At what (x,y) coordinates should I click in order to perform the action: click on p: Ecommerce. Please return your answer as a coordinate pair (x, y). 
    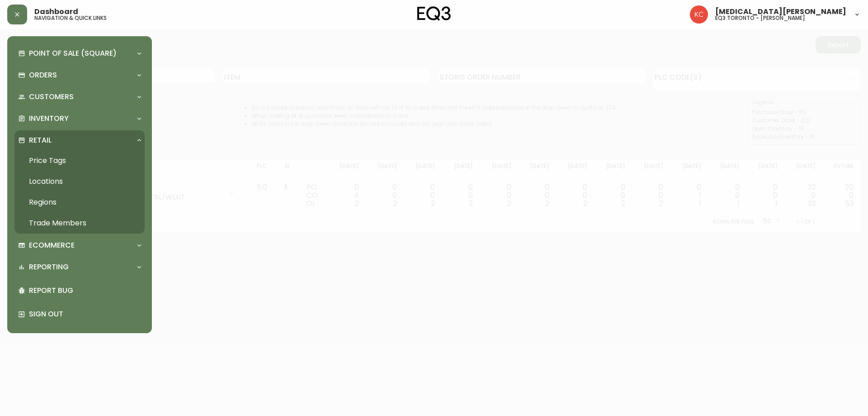
    Looking at the image, I should click on (52, 246).